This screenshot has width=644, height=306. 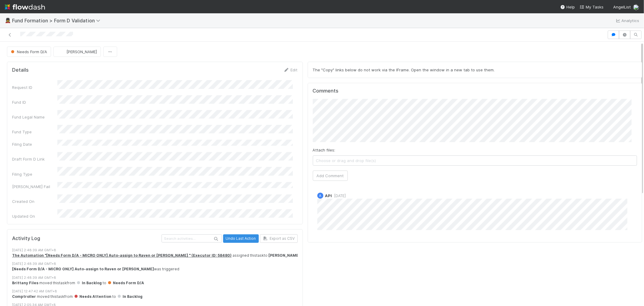 I want to click on img: avatar_cbf6e7c1-1692-464b-bc1b-b8582b2cbdce.png, so click(x=636, y=8).